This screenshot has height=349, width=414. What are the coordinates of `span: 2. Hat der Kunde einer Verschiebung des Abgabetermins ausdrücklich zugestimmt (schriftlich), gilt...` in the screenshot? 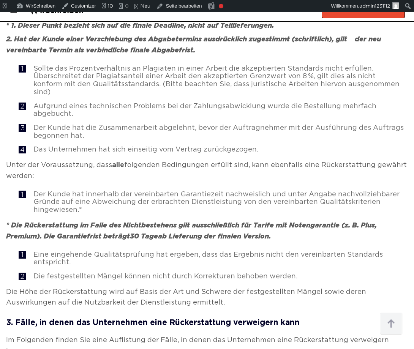 It's located at (193, 45).